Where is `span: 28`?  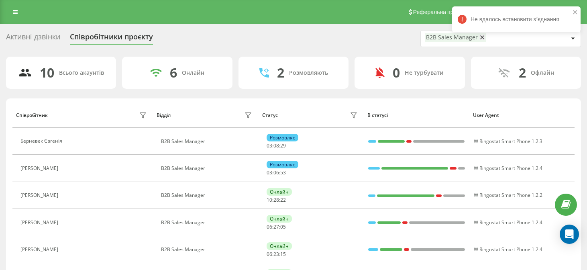 span: 28 is located at coordinates (276, 199).